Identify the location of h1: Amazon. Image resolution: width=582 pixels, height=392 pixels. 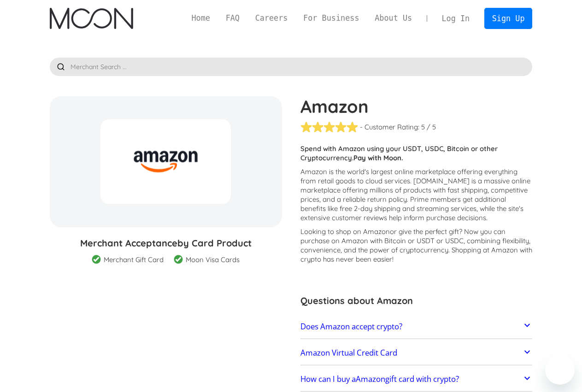
(417, 106).